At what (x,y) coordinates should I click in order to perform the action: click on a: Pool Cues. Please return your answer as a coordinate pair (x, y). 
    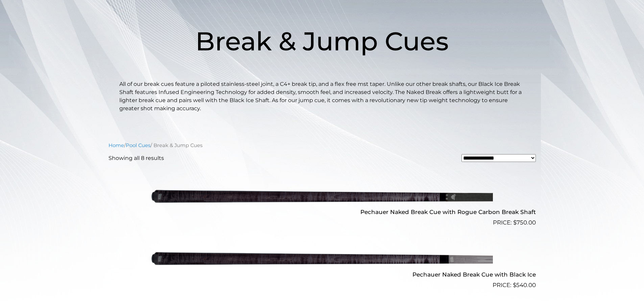
    Looking at the image, I should click on (138, 145).